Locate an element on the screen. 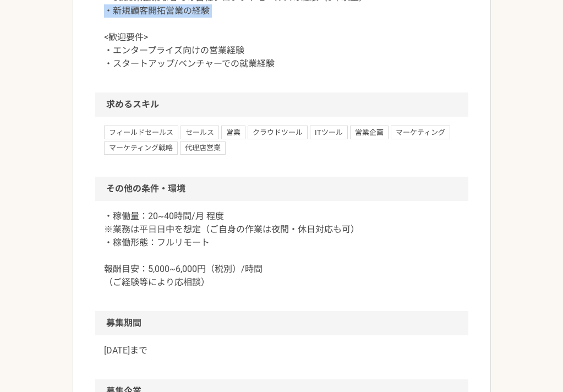 The width and height of the screenshot is (563, 392). span: マーケティング戦略 is located at coordinates (141, 148).